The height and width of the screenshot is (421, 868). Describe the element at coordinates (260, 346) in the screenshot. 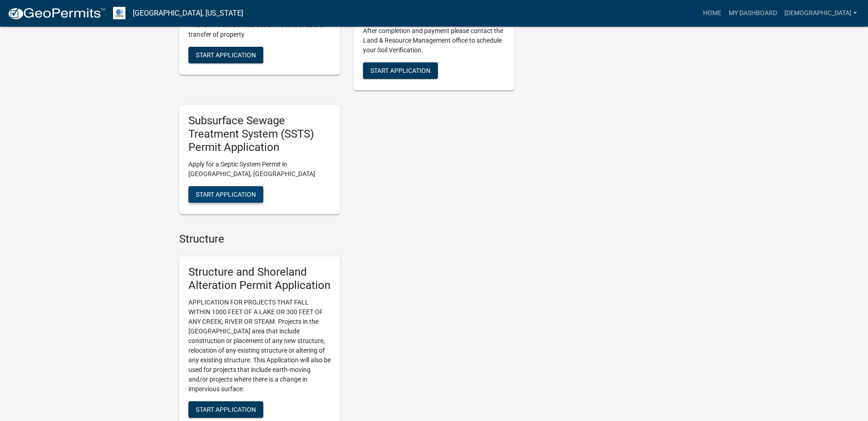

I see `p: APPLICATION FOR PROJECTS THAT FALL WITHIN 1000 FEET OF A LAKE OR 300 FEET OF ANY CREEK, RIVER OR ...` at that location.